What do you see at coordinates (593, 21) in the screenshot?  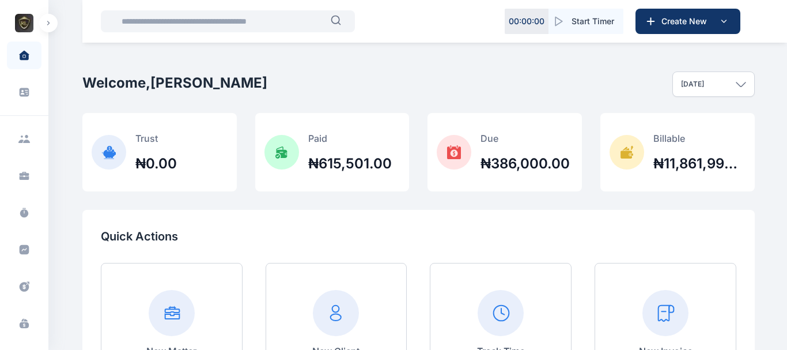 I see `span: Start Timer` at bounding box center [593, 21].